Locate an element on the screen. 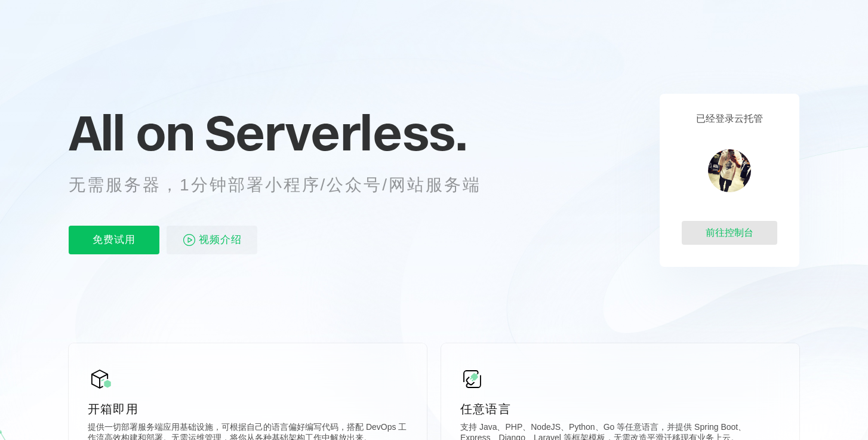 The image size is (868, 440). img: video_play.svg is located at coordinates (190, 240).